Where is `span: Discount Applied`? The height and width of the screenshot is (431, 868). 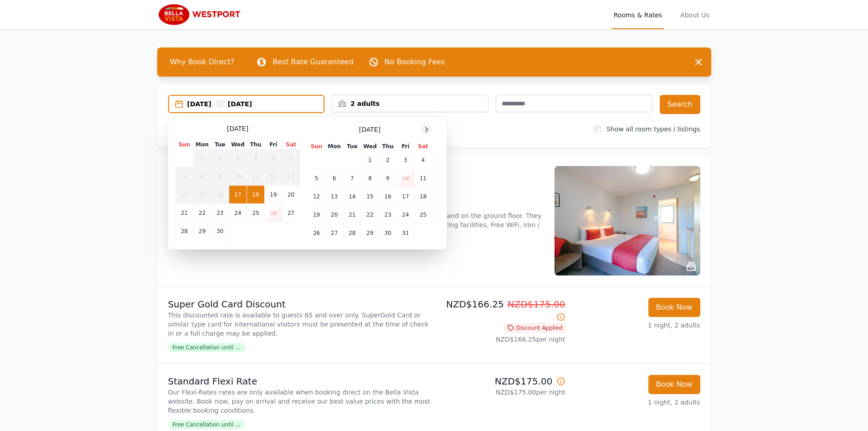
span: Discount Applied is located at coordinates (535, 328).